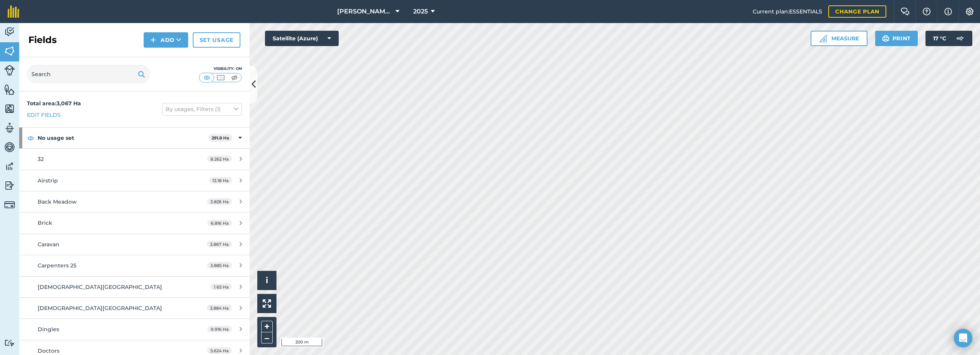 Image resolution: width=980 pixels, height=355 pixels. I want to click on span: Dingles, so click(48, 329).